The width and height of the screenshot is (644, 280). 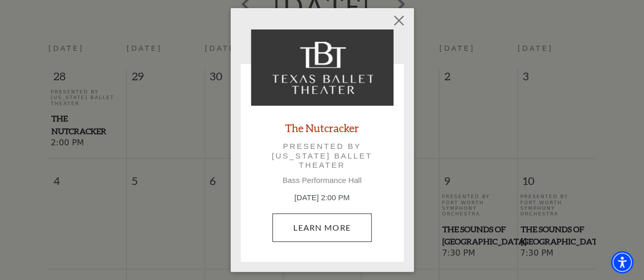 I want to click on p: Bass Performance Hall, so click(x=322, y=180).